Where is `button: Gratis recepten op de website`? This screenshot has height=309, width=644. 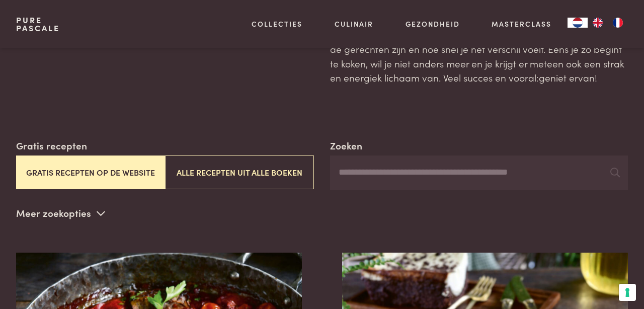
button: Gratis recepten op de website is located at coordinates (91, 172).